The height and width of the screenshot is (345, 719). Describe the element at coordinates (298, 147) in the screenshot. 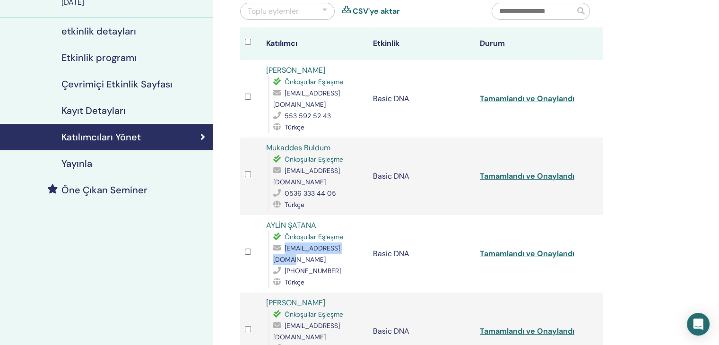

I see `a: Mukaddes Buldum` at that location.